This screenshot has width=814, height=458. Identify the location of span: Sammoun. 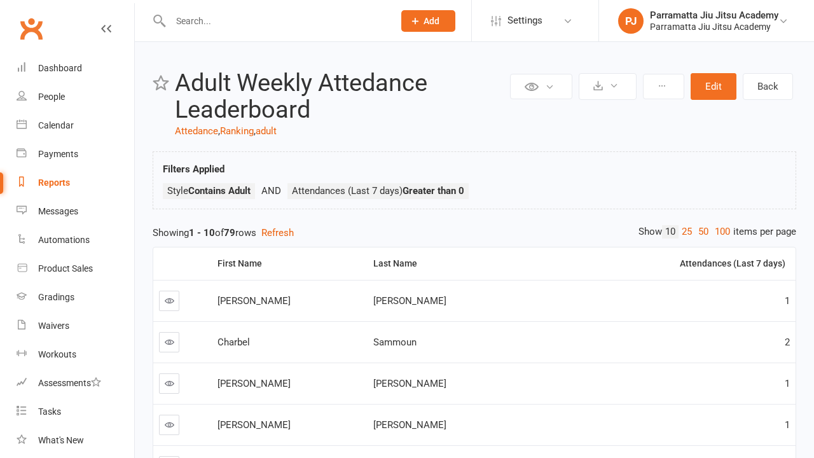
(395, 342).